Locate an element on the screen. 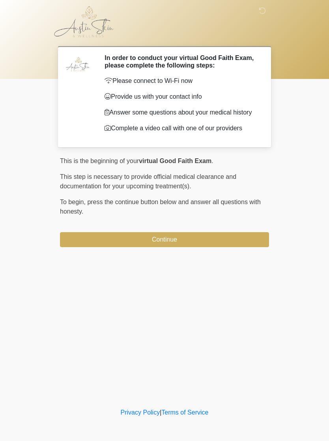 The height and width of the screenshot is (441, 329). span: This step is necessary to provide official medical clearance and documentation for your upcoming ... is located at coordinates (148, 181).